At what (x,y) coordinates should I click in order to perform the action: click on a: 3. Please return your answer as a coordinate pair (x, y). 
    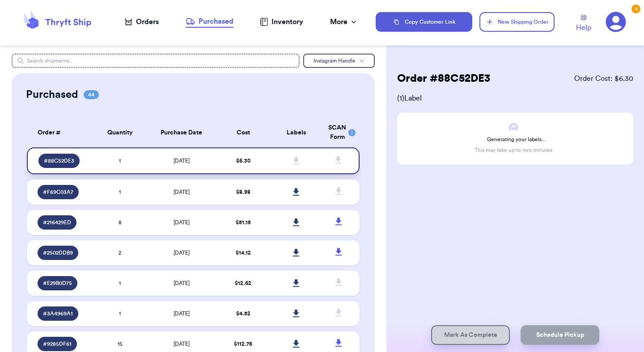
    Looking at the image, I should click on (616, 22).